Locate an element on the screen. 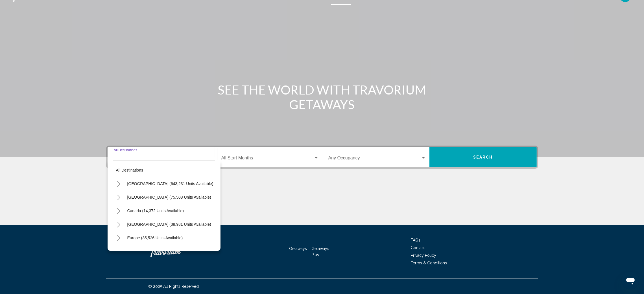 The width and height of the screenshot is (644, 294). span: © 2025 All Rights Reserved. is located at coordinates (174, 286).